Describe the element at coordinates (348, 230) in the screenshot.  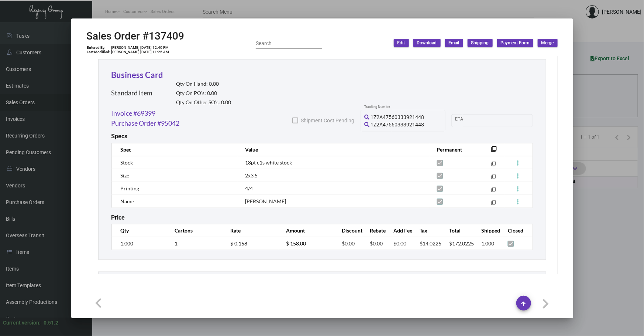
I see `th: Discount` at that location.